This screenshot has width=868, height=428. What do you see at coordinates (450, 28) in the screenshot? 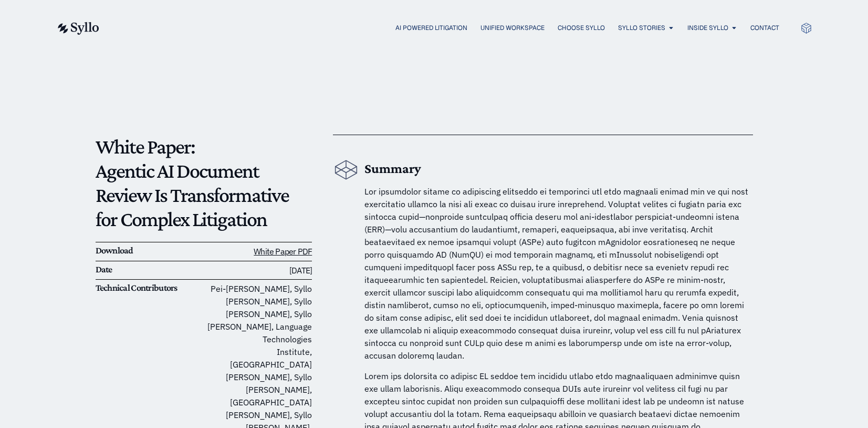
I see `nav: Menu` at bounding box center [450, 28].